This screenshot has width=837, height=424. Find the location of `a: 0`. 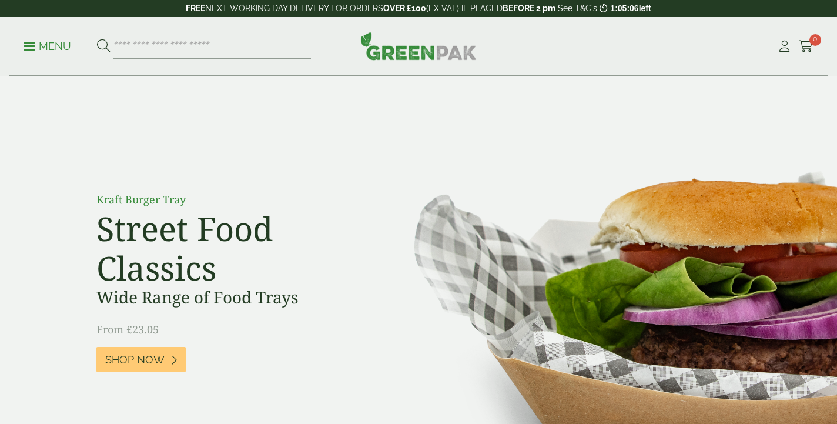

a: 0 is located at coordinates (806, 46).